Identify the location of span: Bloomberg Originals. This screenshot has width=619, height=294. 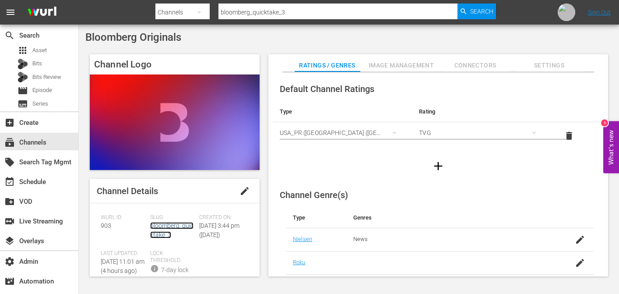
(133, 37).